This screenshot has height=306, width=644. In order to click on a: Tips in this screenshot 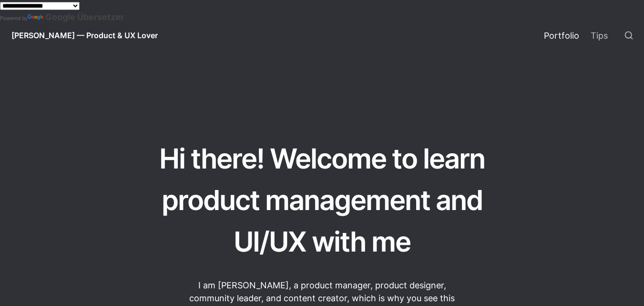, I will do `click(599, 35)`.